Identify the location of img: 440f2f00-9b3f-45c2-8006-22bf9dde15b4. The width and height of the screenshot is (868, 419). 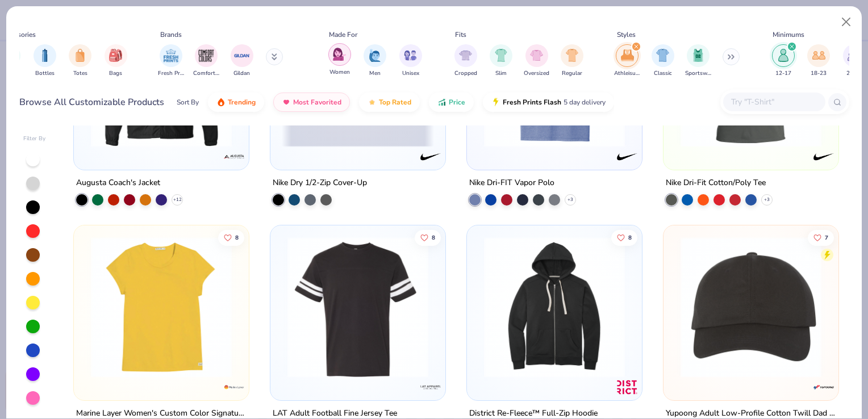
(751, 76).